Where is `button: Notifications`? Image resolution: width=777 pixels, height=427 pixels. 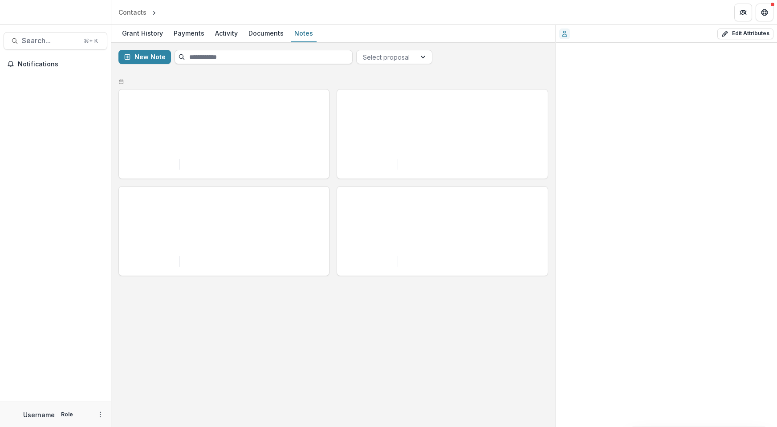
button: Notifications is located at coordinates (55, 64).